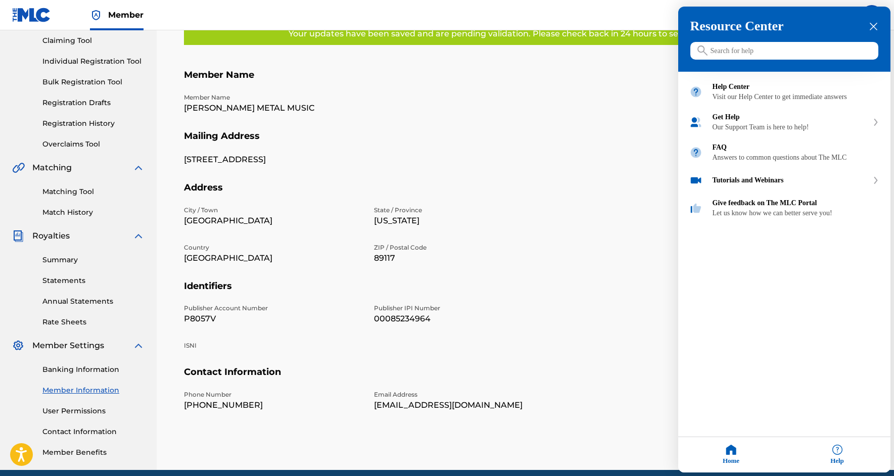  What do you see at coordinates (791, 127) in the screenshot?
I see `div: Our Support Team is here to help!` at bounding box center [791, 127].